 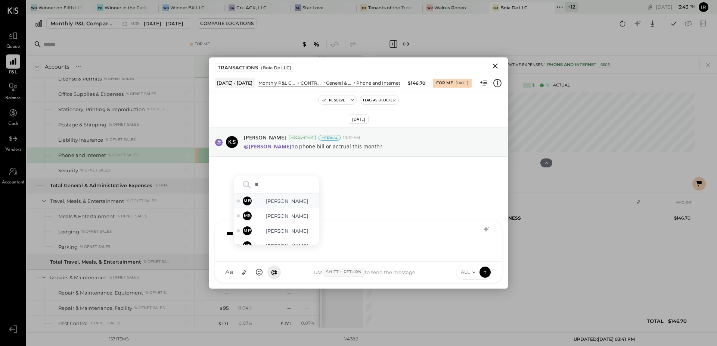 I want to click on div: 95, so click(x=224, y=308).